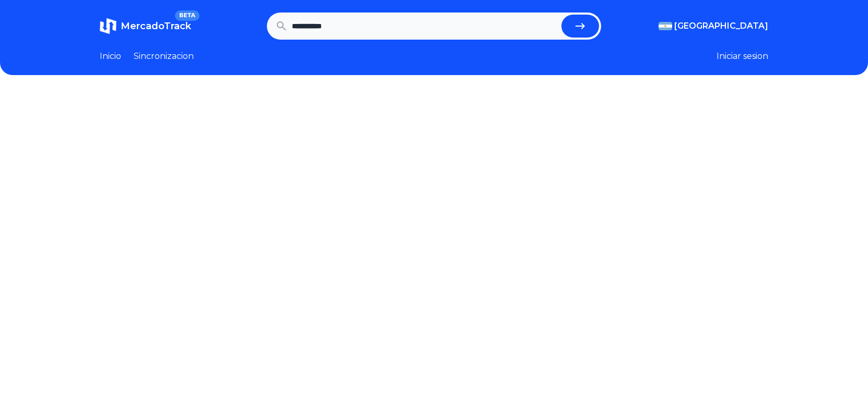  What do you see at coordinates (187, 15) in the screenshot?
I see `span: BETA` at bounding box center [187, 15].